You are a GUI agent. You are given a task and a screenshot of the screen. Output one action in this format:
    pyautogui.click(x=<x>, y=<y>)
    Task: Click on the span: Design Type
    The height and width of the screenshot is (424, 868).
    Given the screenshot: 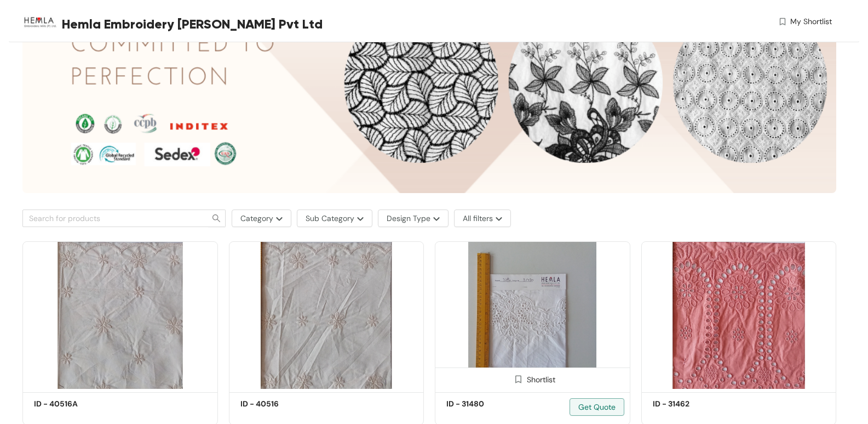 What is the action you would take?
    pyautogui.click(x=408, y=219)
    